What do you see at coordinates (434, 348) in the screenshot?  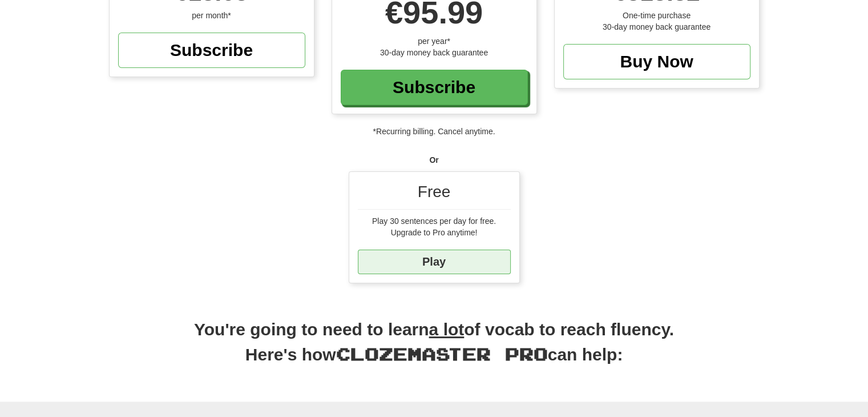 I see `h2: You're going to need to learn of vocab to reach fluency. Here's how can help:` at bounding box center [434, 348].